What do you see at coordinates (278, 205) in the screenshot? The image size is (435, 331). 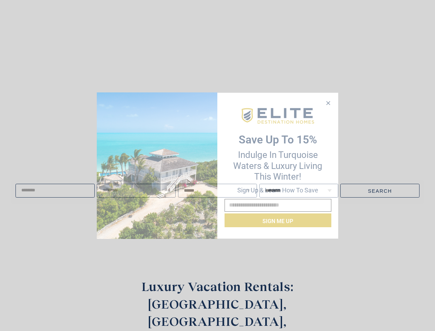 I see `input: Email` at bounding box center [278, 205].